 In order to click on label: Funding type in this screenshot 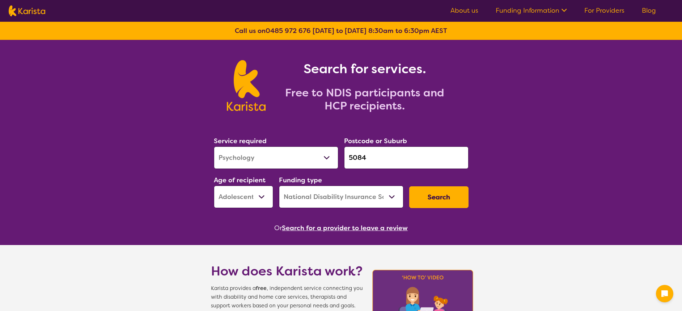, I will do `click(300, 180)`.